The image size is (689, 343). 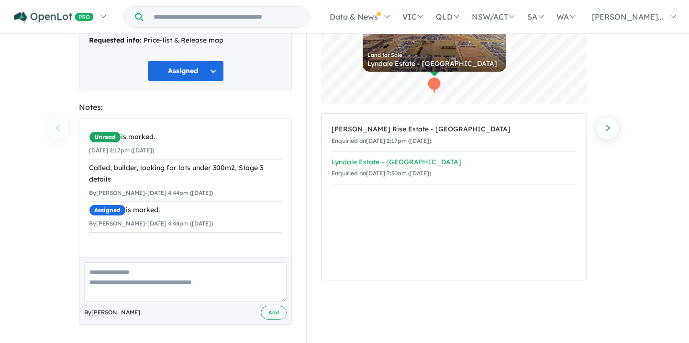 I want to click on img: Openlot PRO Logo White, so click(x=54, y=17).